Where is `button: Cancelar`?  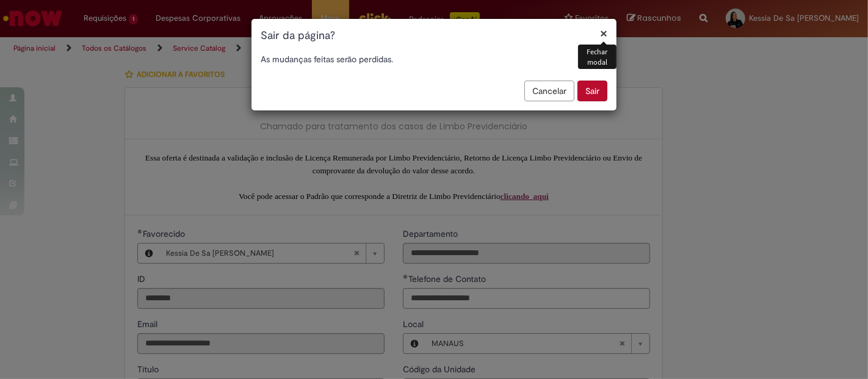 button: Cancelar is located at coordinates (549, 91).